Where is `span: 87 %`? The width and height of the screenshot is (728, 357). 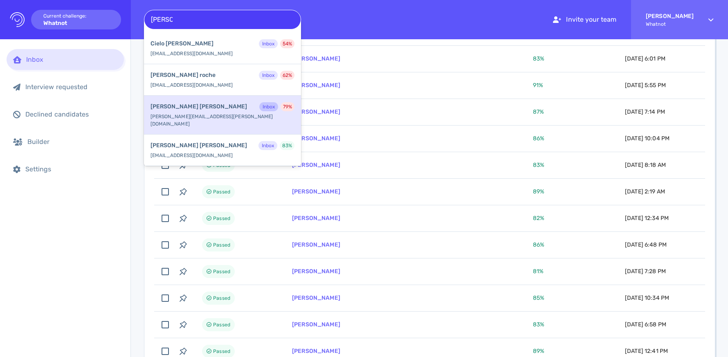
span: 87 % is located at coordinates (538, 112).